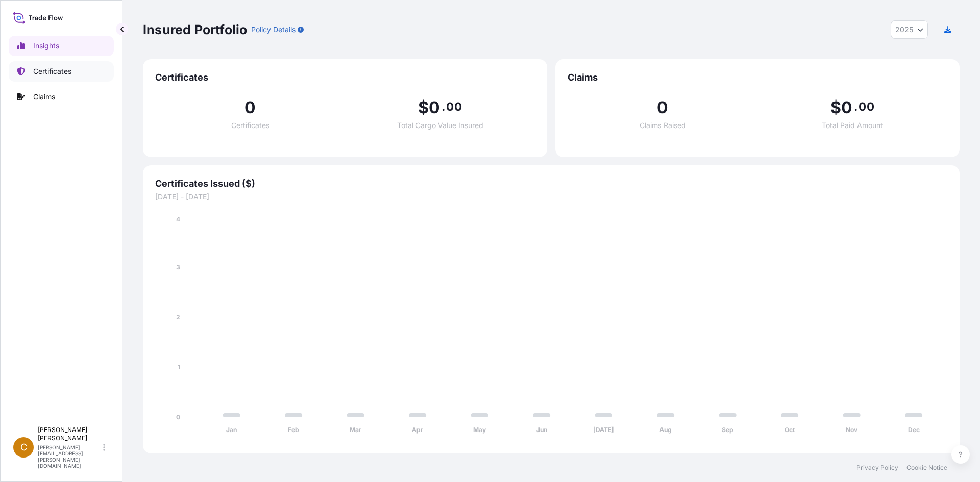 The width and height of the screenshot is (980, 482). What do you see at coordinates (878, 468) in the screenshot?
I see `p: Privacy Policy` at bounding box center [878, 468].